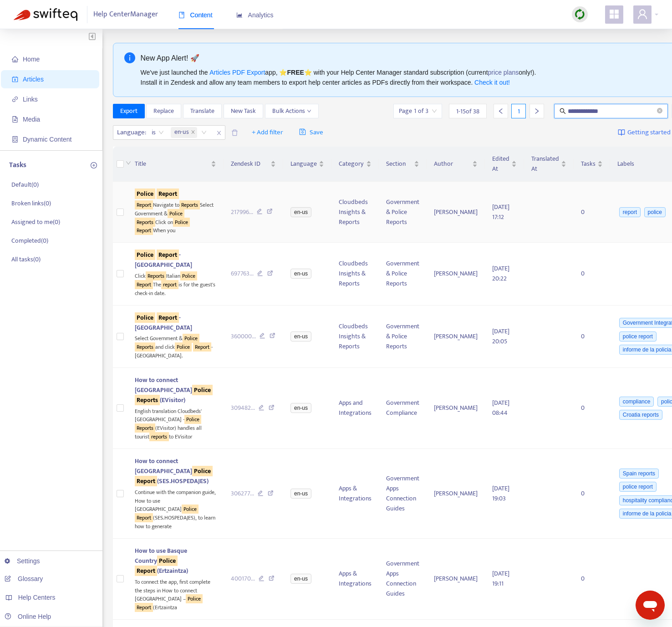 The image size is (672, 627). I want to click on span: is, so click(158, 133).